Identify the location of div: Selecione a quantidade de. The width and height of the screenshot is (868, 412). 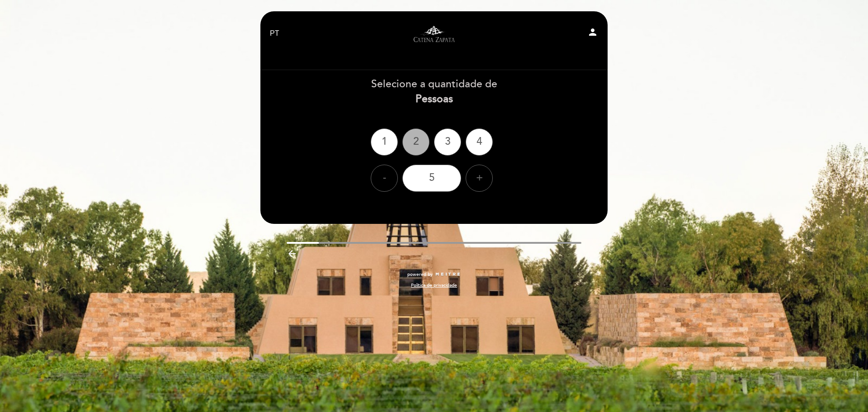
(434, 91).